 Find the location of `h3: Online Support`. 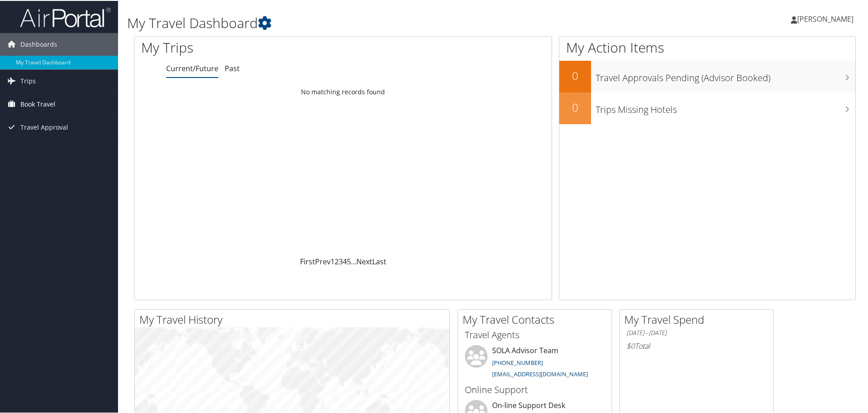

h3: Online Support is located at coordinates (535, 389).